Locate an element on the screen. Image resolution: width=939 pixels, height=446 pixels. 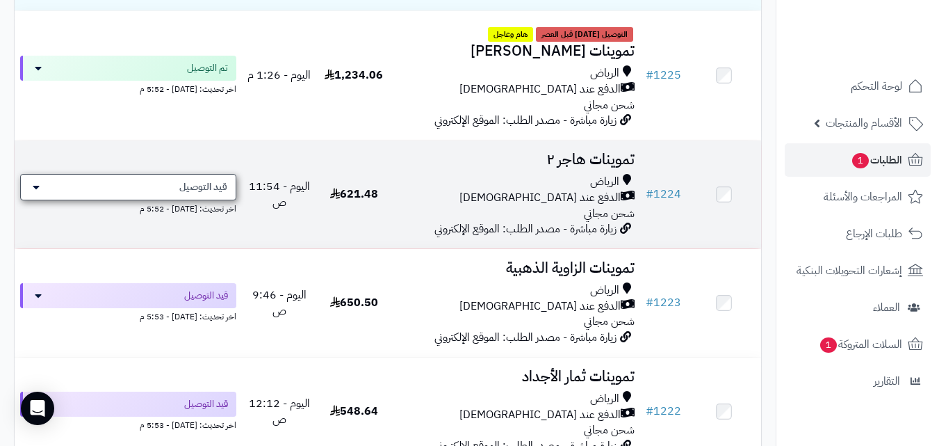
span: 621.48 is located at coordinates (354, 194).